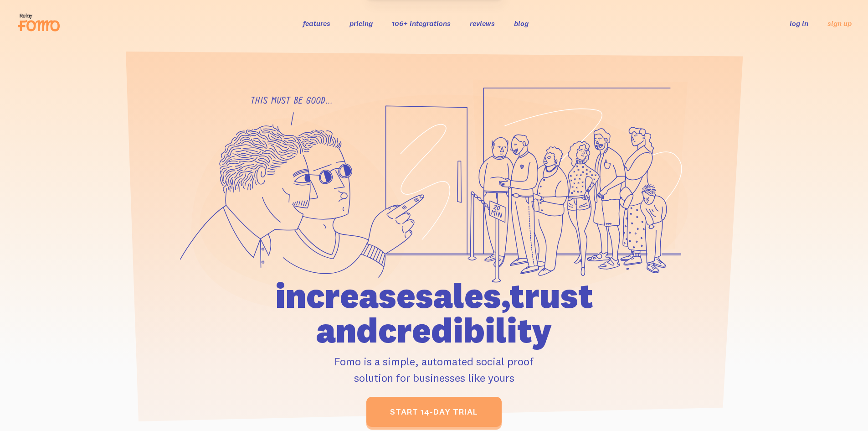  What do you see at coordinates (482, 23) in the screenshot?
I see `a: reviews` at bounding box center [482, 23].